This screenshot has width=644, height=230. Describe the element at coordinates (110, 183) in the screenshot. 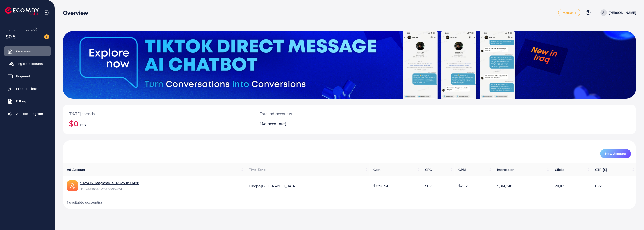

I see `a: 1021472_MagicSmile_1732531177428` at that location.